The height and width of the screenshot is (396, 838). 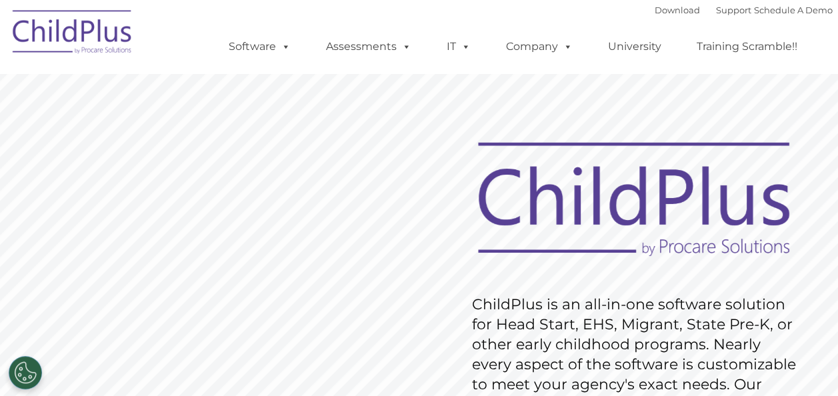 I want to click on a: Training Scramble!!, so click(x=747, y=47).